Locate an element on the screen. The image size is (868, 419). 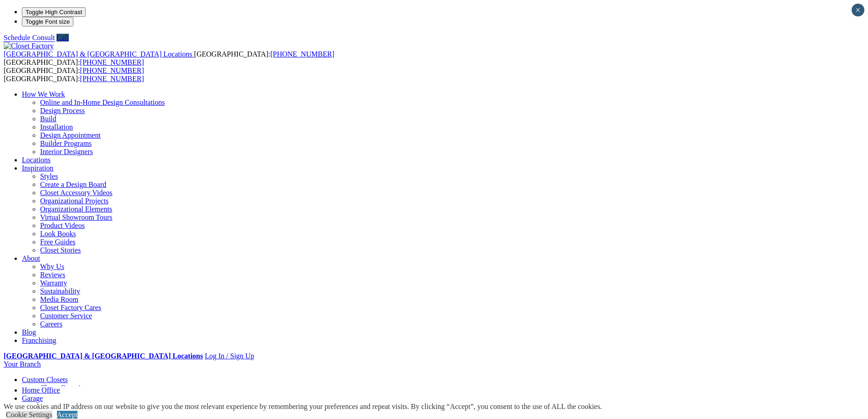
a: Design Appointment is located at coordinates (70, 134).